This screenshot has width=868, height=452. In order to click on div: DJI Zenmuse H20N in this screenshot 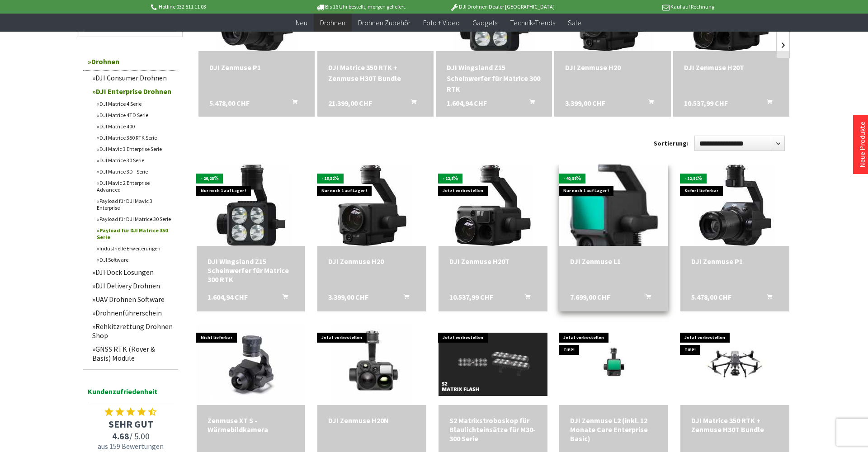, I will do `click(371, 420)`.